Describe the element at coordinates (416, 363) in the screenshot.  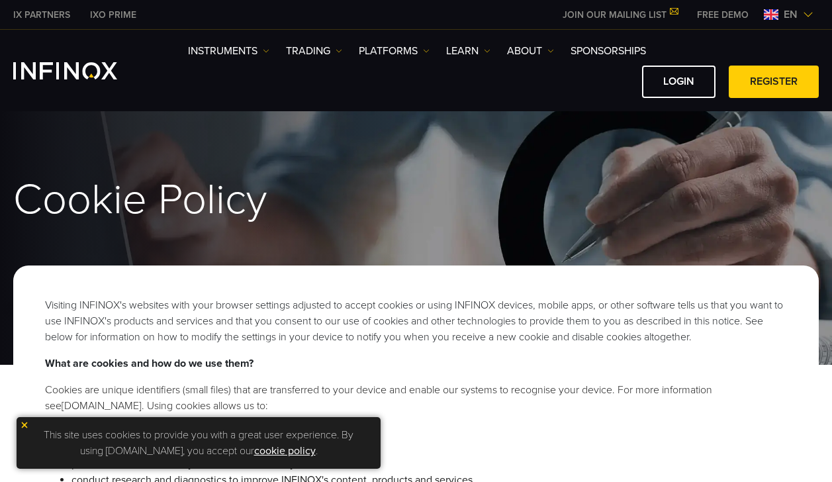
I see `p: What are cookies and how do we use them?` at that location.